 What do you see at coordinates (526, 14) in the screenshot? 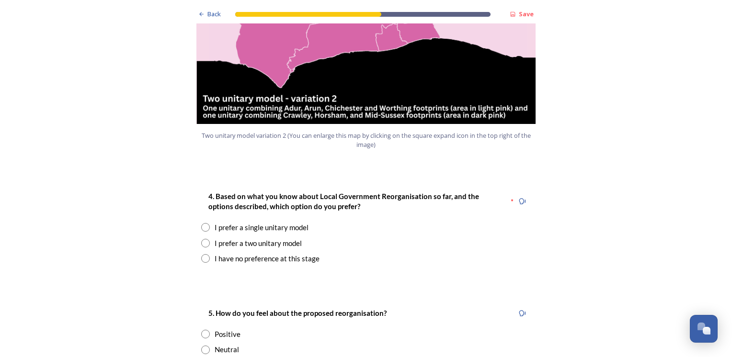
I see `strong: Save` at bounding box center [526, 14].